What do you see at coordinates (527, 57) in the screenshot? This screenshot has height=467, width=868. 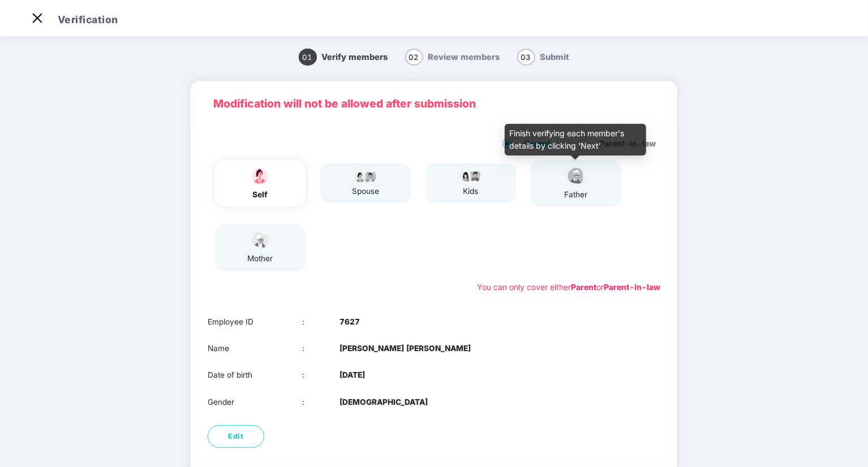 I see `span: 03` at bounding box center [527, 57].